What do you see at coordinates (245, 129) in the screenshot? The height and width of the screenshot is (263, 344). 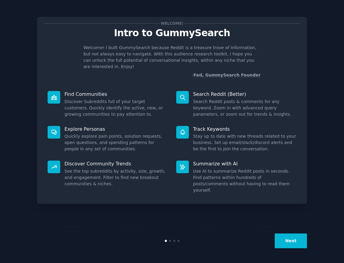 I see `p: Track Keywords` at bounding box center [245, 129].